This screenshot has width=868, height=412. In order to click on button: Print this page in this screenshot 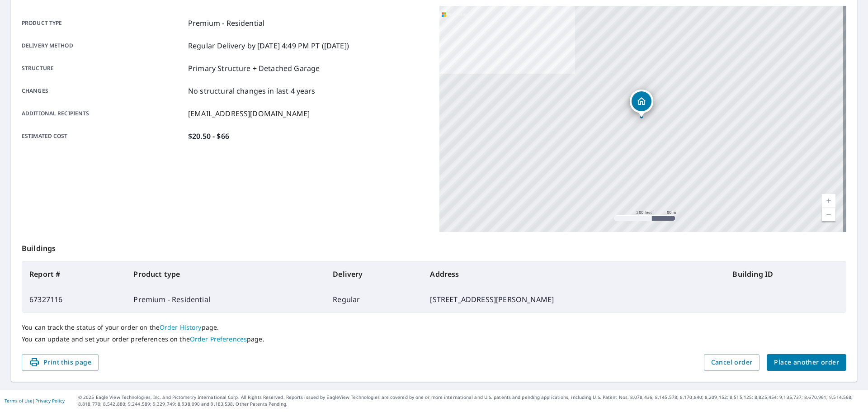, I will do `click(60, 362)`.